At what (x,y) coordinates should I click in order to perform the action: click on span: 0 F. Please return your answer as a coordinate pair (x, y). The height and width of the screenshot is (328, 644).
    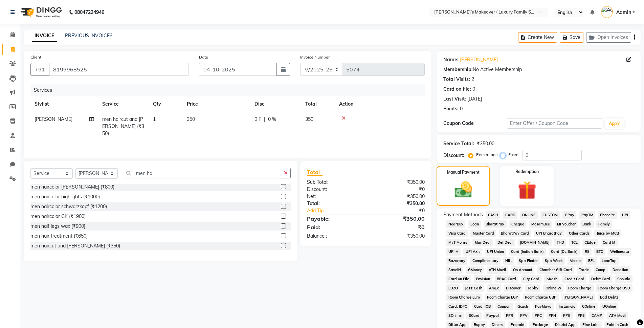
    Looking at the image, I should click on (258, 119).